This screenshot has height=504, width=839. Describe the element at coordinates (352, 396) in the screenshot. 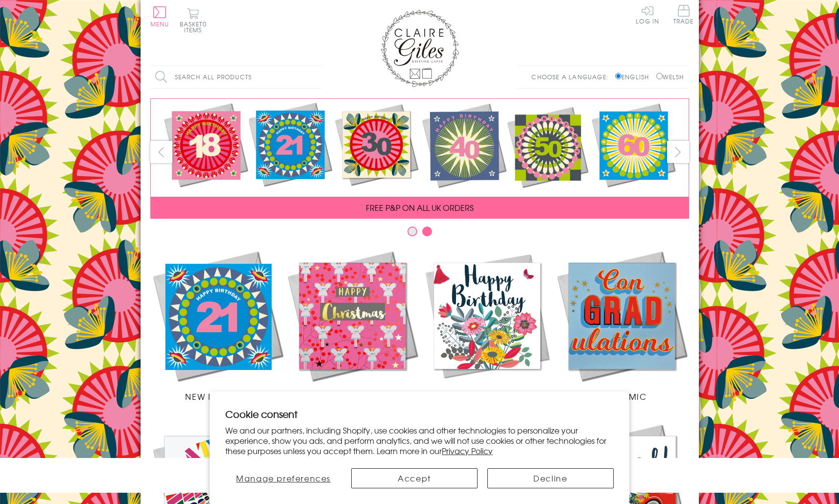

I see `span: Christmas` at that location.